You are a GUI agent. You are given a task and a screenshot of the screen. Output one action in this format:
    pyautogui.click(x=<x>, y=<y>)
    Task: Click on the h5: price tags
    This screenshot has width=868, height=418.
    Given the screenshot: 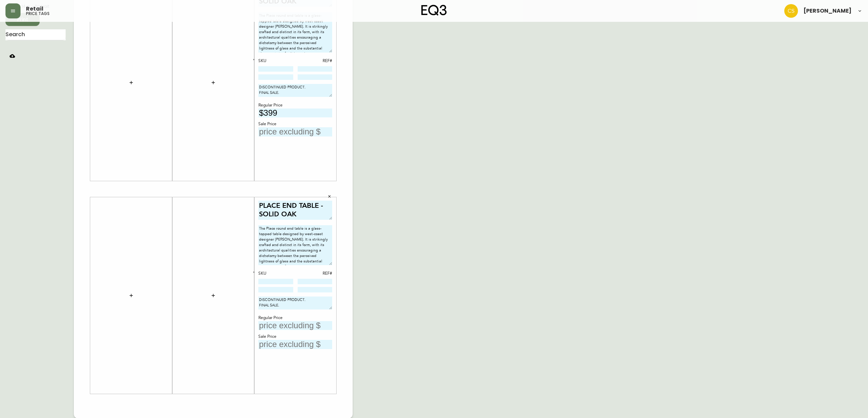 What is the action you would take?
    pyautogui.click(x=38, y=14)
    